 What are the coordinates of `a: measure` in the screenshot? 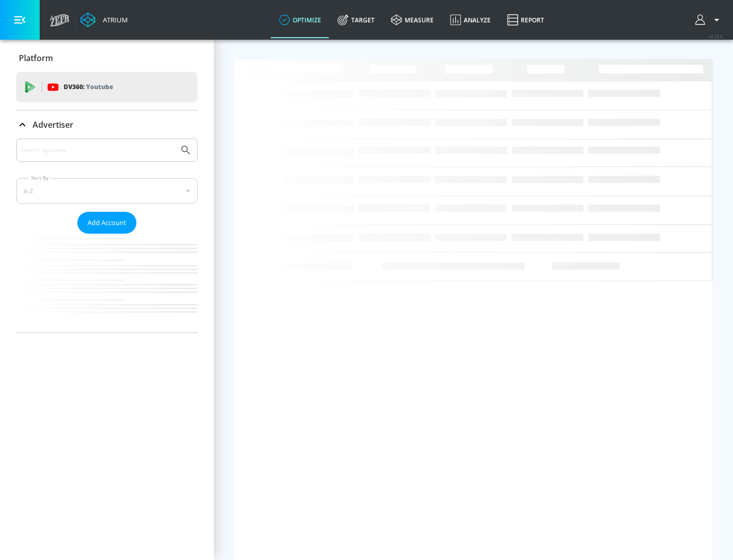 It's located at (412, 20).